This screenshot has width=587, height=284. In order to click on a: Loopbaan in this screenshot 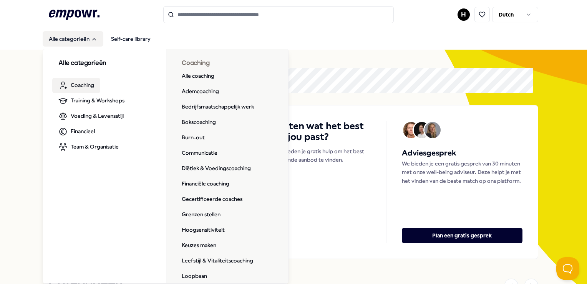, I will do `click(195, 276)`.